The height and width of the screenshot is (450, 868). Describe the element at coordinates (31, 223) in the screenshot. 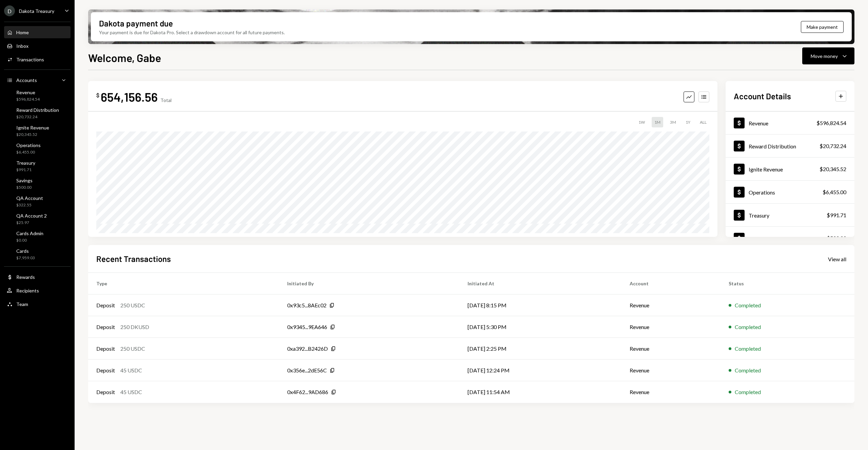

I see `div: $25.97` at that location.